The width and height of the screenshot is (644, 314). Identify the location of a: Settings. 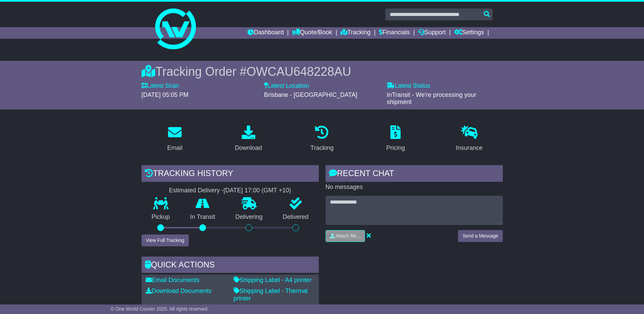
(469, 33).